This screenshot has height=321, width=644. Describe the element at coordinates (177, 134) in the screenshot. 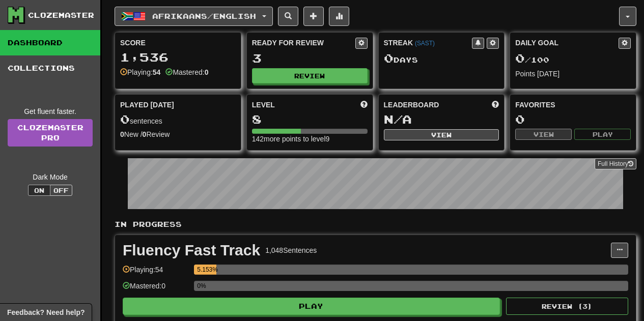

I see `div: New / Review` at that location.